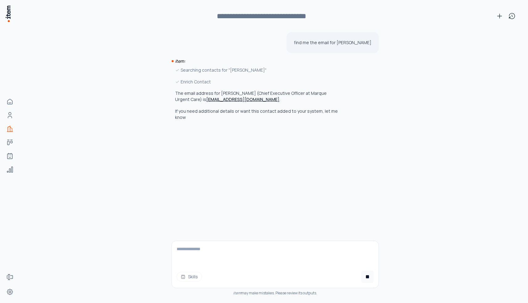 The width and height of the screenshot is (528, 303). I want to click on div: Enrich Contact, so click(258, 82).